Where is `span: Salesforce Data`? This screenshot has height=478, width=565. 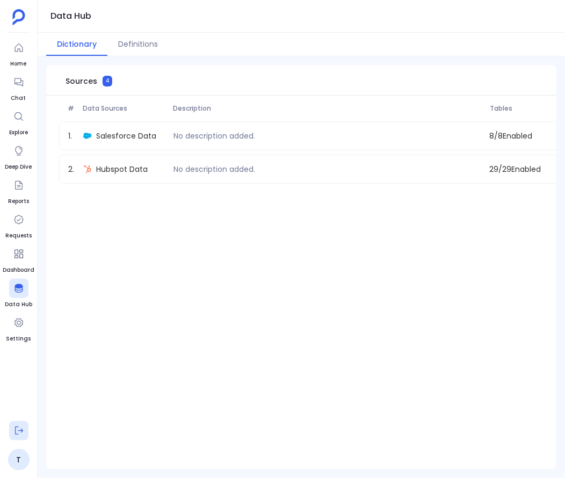 span: Salesforce Data is located at coordinates (126, 136).